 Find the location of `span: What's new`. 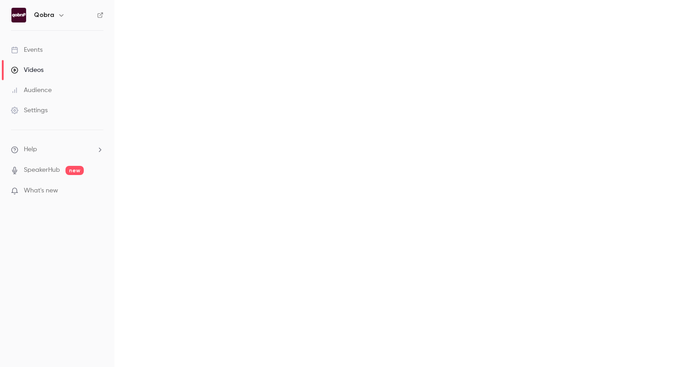

span: What's new is located at coordinates (41, 190).